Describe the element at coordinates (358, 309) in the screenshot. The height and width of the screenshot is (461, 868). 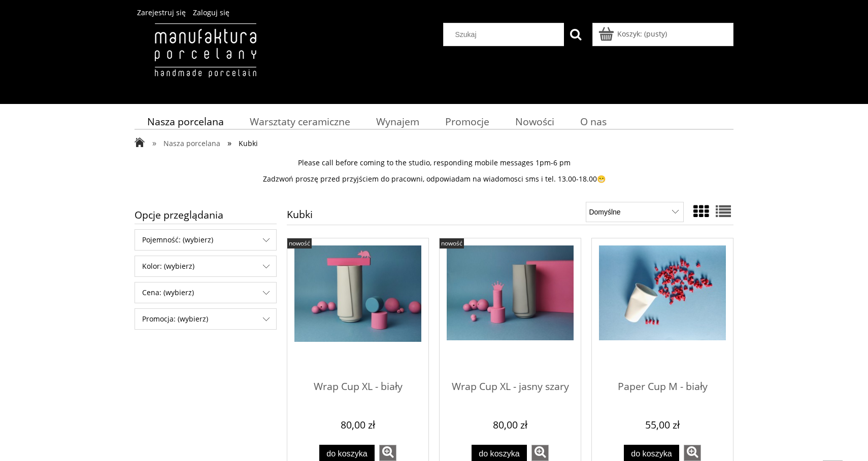
I see `a: Przejdź do produktu Wrap Cup XL - biały` at that location.